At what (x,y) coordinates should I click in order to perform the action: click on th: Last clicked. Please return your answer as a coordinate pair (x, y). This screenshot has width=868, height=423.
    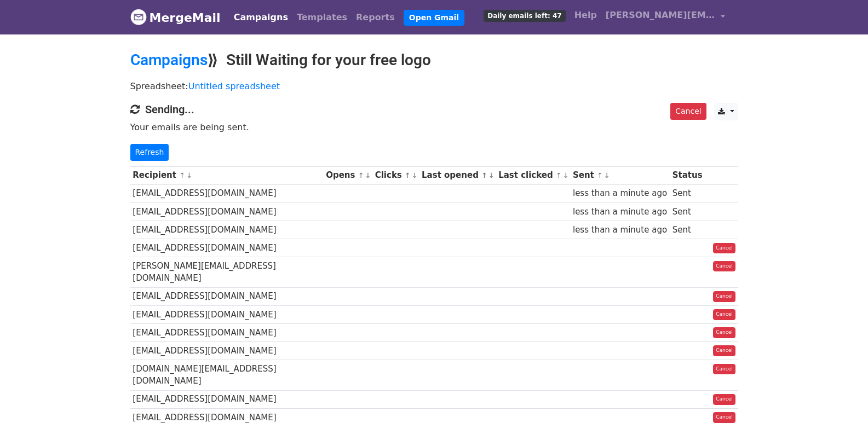
    Looking at the image, I should click on (533, 175).